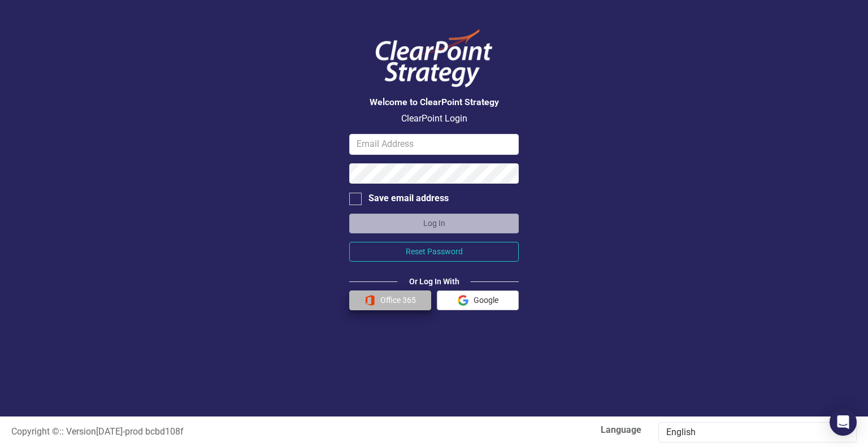 The height and width of the screenshot is (447, 868). What do you see at coordinates (434, 119) in the screenshot?
I see `p: ClearPoint Login` at bounding box center [434, 119].